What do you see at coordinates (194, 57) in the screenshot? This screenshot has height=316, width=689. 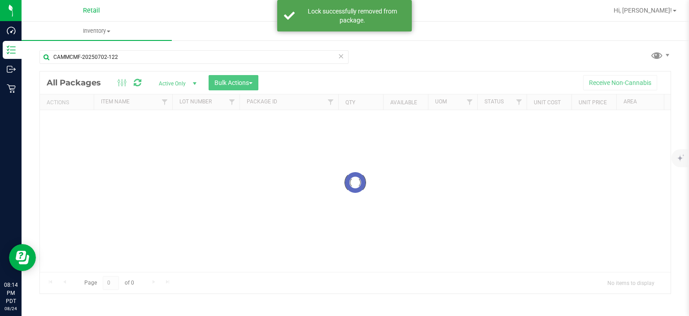 I see `input: Search Package ID, Item Name, SKU, Lot or Part Number...` at bounding box center [194, 57].